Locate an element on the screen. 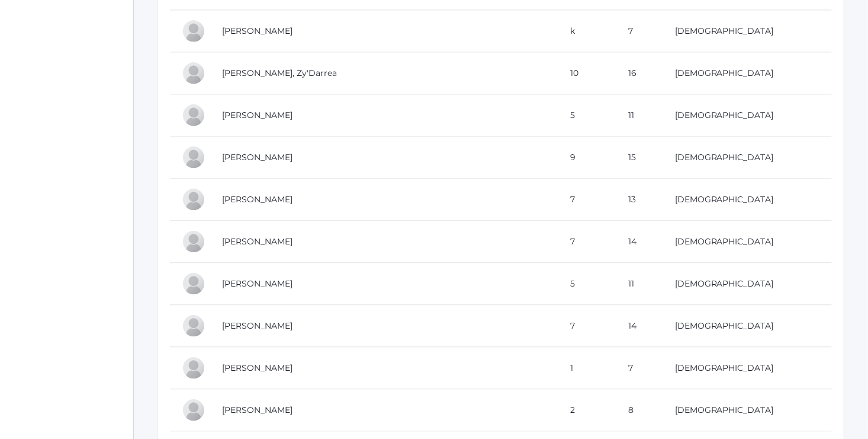 This screenshot has width=868, height=439. td: 16 is located at coordinates (640, 73).